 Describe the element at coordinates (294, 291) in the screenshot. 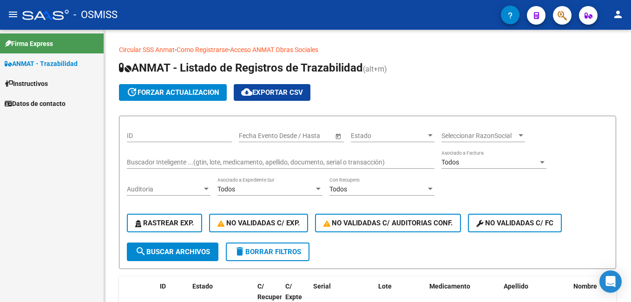

I see `span: C/ Expte` at that location.